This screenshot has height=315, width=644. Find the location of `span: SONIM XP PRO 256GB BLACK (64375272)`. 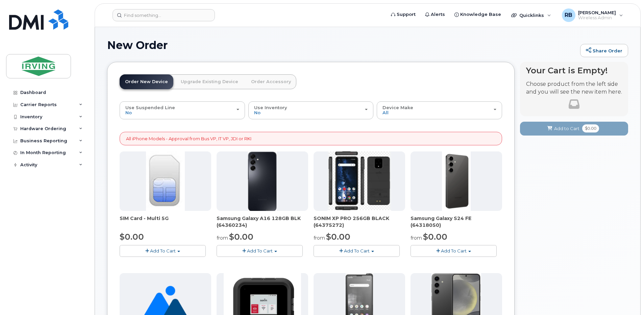

span: SONIM XP PRO 256GB BLACK (64375272) is located at coordinates (359, 222).